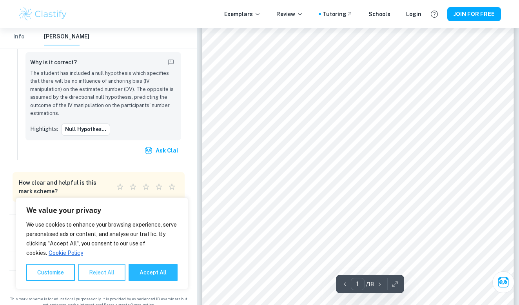 This screenshot has width=519, height=305. I want to click on div: C: Analysis, so click(98, 243).